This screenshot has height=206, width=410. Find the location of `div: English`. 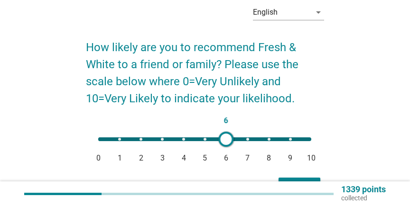

div: English is located at coordinates (265, 12).